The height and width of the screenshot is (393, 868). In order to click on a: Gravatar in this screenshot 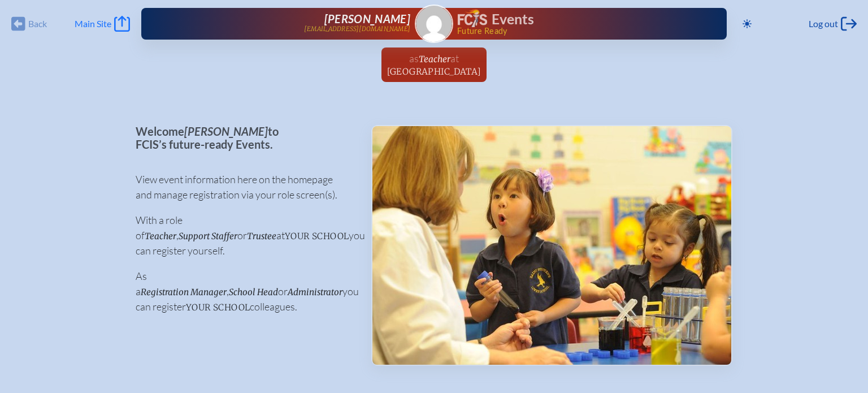, I will do `click(434, 24)`.